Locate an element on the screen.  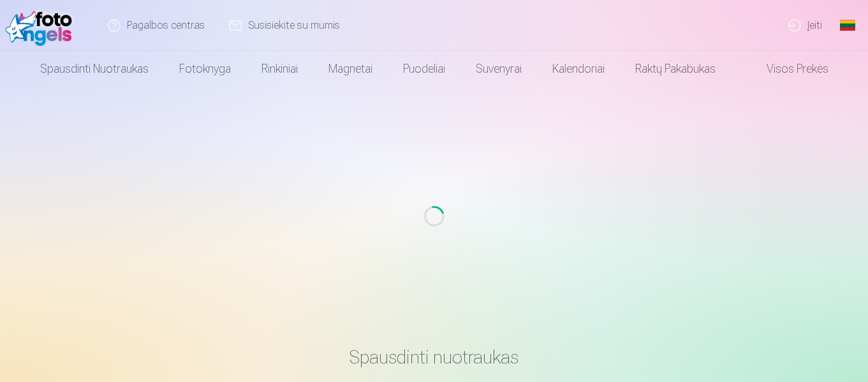
h3: Spausdinti nuotraukas is located at coordinates (435, 357).